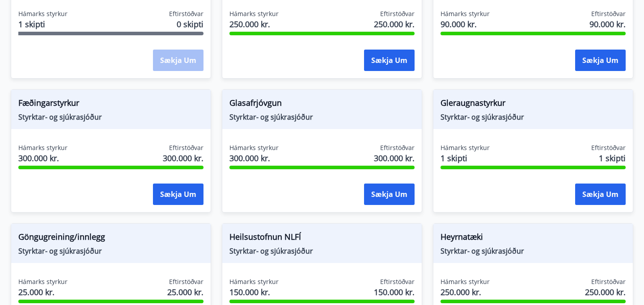 This screenshot has width=644, height=305. Describe the element at coordinates (533, 104) in the screenshot. I see `span: Gleraugnastyrkur` at that location.